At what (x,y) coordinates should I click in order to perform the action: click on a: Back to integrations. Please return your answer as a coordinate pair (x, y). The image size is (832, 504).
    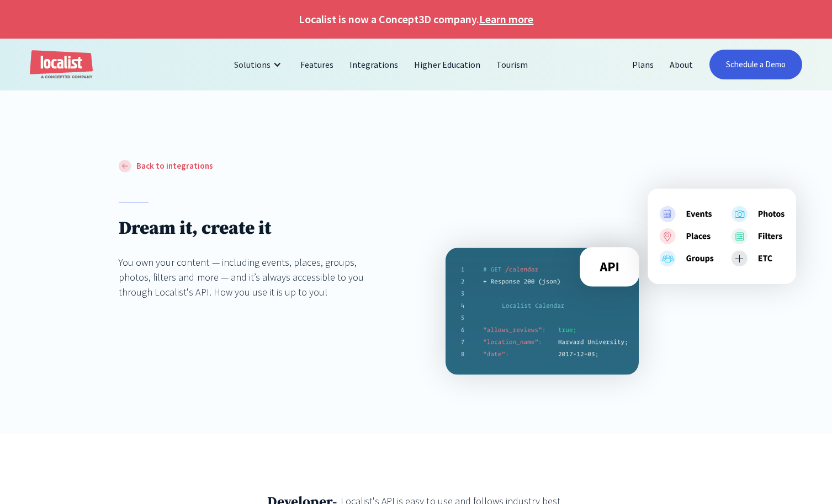
    Looking at the image, I should click on (166, 166).